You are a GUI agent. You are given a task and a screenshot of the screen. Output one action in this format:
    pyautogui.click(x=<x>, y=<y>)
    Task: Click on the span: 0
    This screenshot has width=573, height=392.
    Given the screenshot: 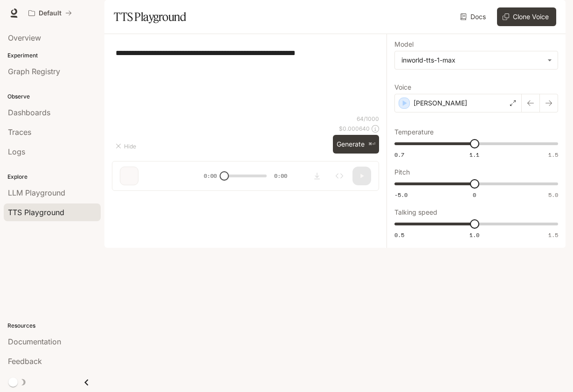 What is the action you would take?
    pyautogui.click(x=474, y=195)
    